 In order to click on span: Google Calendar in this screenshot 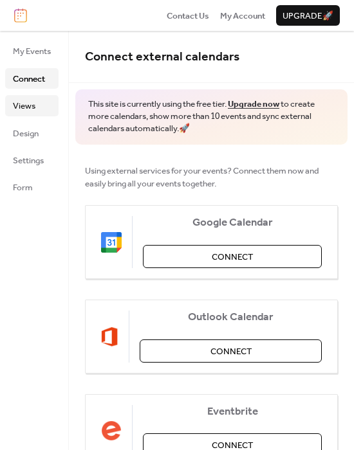, I will do `click(232, 223)`.